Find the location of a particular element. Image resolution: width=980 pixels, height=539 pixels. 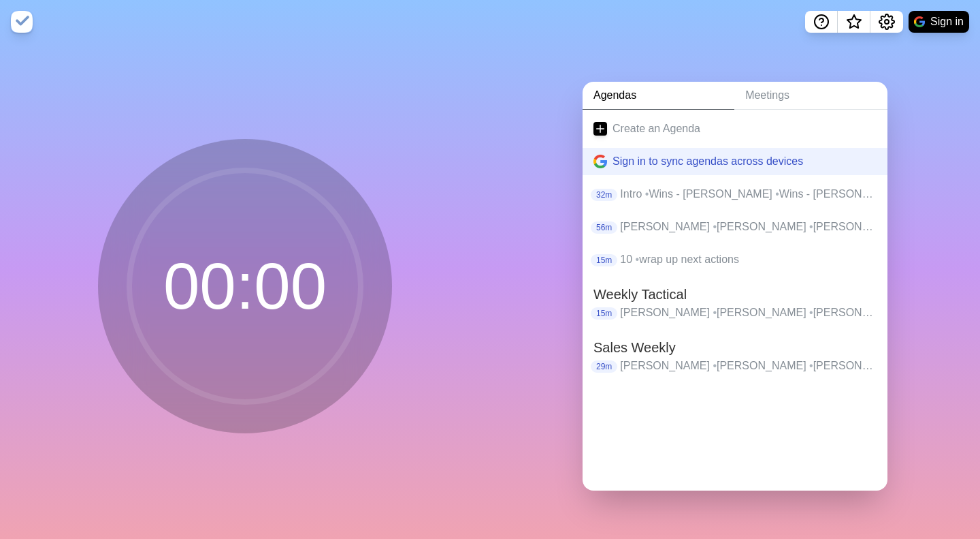

p: 32m is located at coordinates (604, 194).